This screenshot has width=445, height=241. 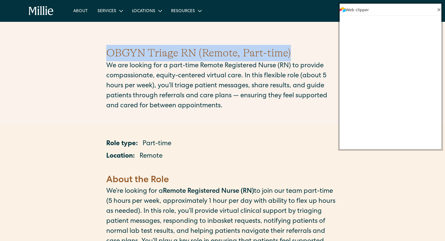 What do you see at coordinates (439, 10) in the screenshot?
I see `div: Close web clipper` at bounding box center [439, 10].